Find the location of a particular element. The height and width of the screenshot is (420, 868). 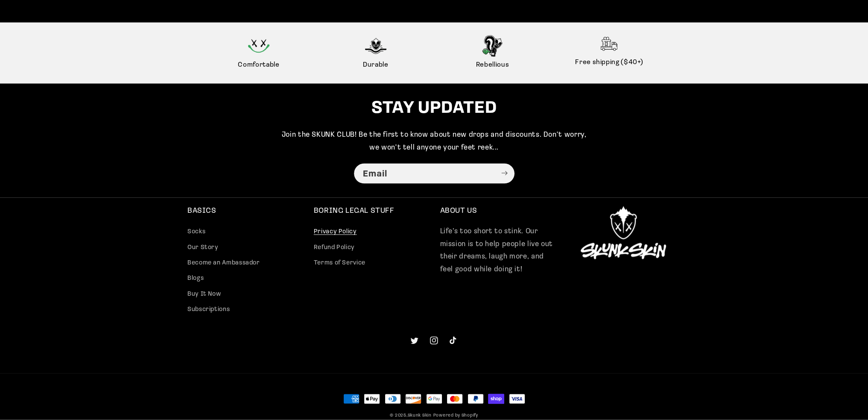

span: Comfortable is located at coordinates (258, 65).